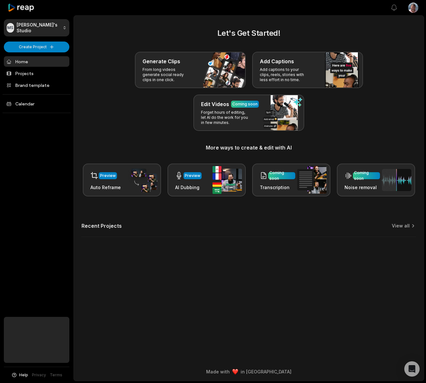  What do you see at coordinates (36, 85) in the screenshot?
I see `a: Brand template` at bounding box center [36, 85].